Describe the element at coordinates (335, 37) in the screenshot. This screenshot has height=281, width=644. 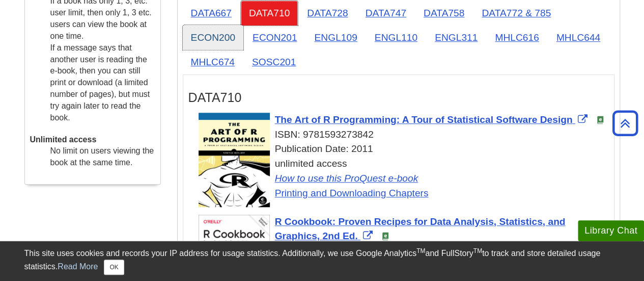
I see `a: ENGL109` at that location.